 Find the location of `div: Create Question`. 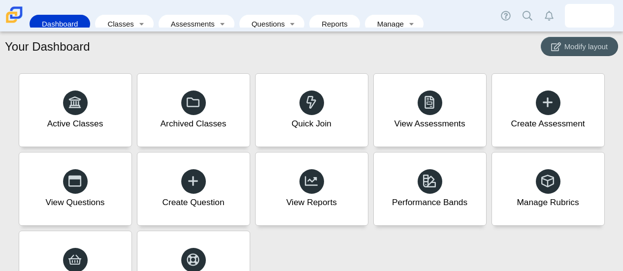

div: Create Question is located at coordinates (193, 202).